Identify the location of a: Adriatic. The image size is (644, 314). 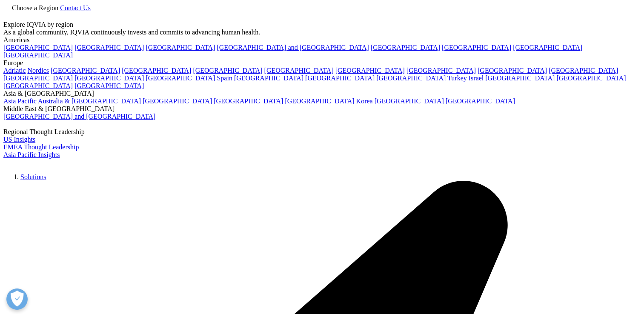
(14, 70).